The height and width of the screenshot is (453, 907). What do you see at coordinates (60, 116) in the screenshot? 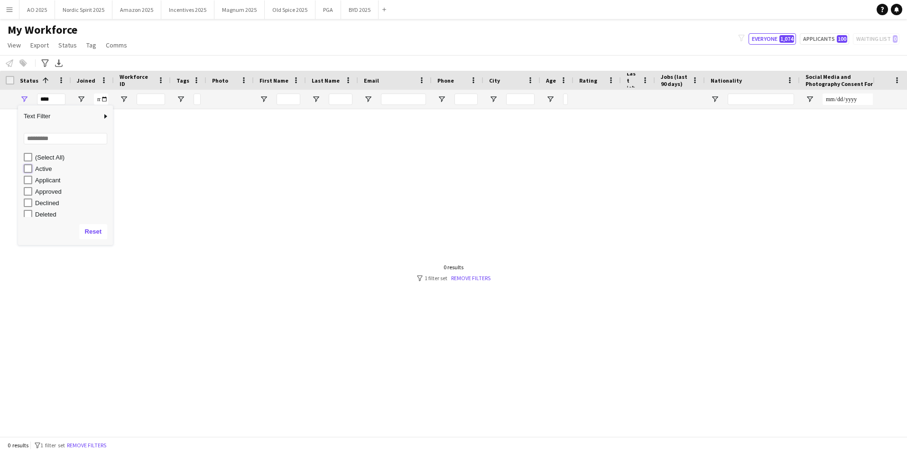
I see `span: Text Filter` at bounding box center [60, 116].